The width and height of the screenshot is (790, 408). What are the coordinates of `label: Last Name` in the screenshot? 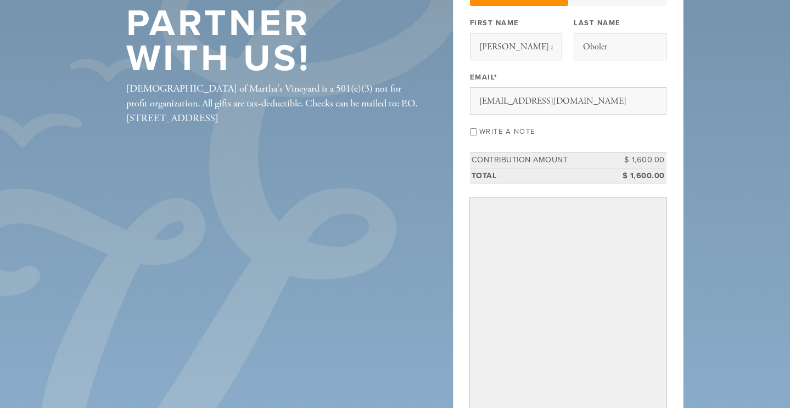 It's located at (597, 23).